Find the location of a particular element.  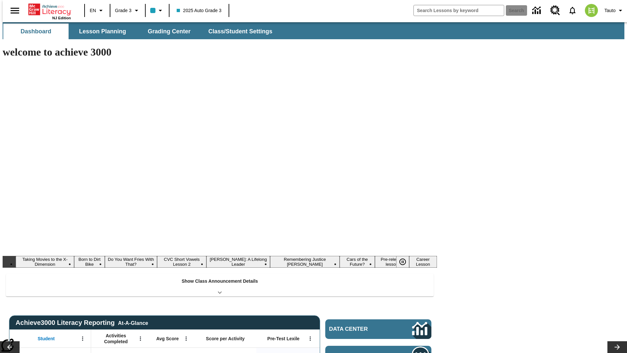

a: Notifications is located at coordinates (572, 10).